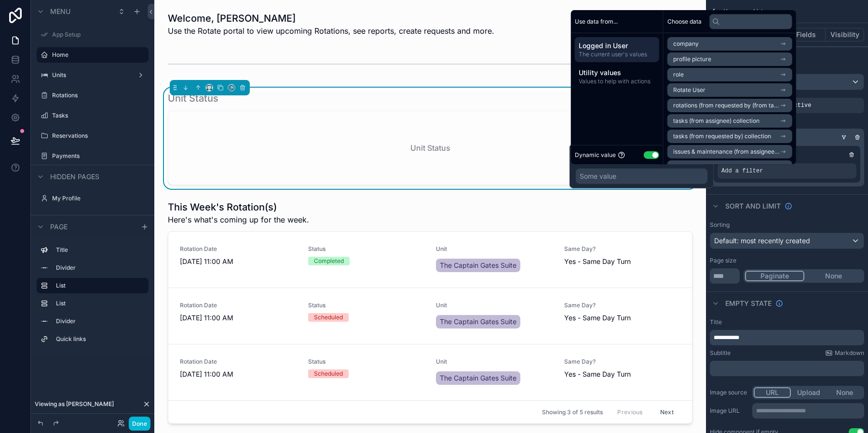 The width and height of the screenshot is (868, 433). What do you see at coordinates (749, 304) in the screenshot?
I see `span: Empty state` at bounding box center [749, 304].